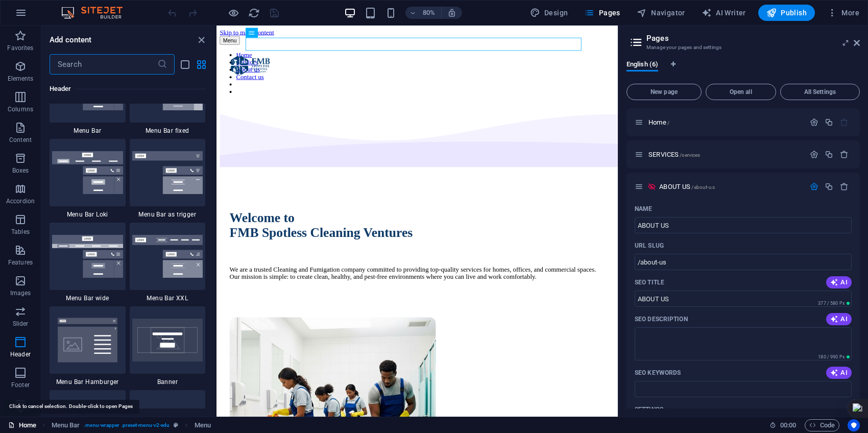 This screenshot has height=433, width=868. I want to click on span: More, so click(843, 12).